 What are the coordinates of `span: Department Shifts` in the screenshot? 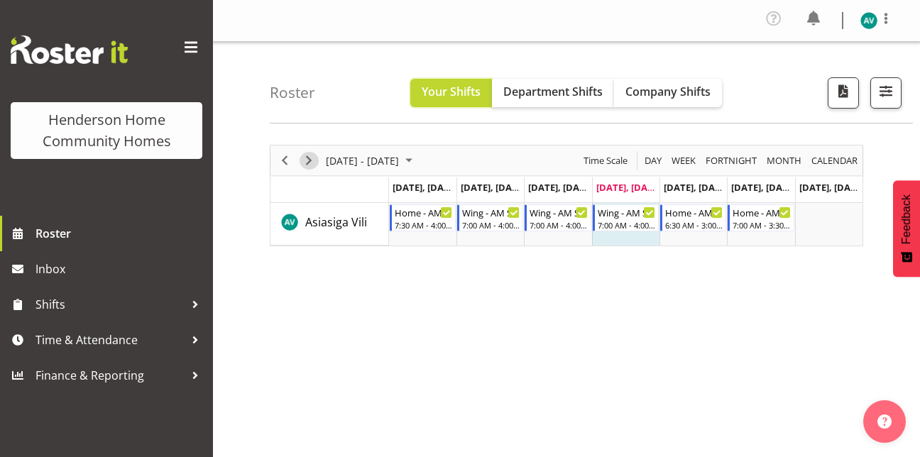 It's located at (553, 92).